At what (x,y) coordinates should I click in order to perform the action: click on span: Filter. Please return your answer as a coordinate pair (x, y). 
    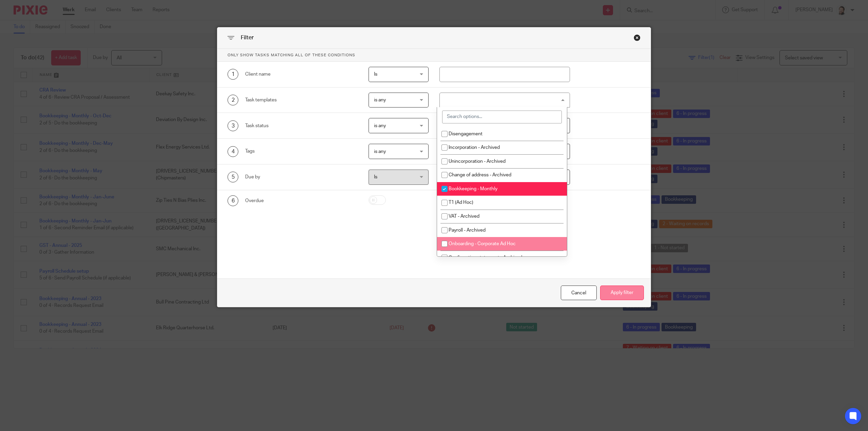
    Looking at the image, I should click on (247, 37).